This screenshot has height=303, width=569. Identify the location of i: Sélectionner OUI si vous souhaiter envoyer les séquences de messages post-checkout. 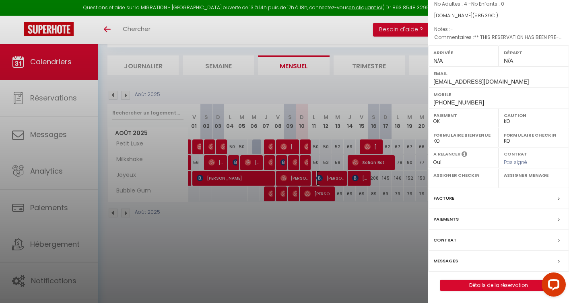
(464, 155).